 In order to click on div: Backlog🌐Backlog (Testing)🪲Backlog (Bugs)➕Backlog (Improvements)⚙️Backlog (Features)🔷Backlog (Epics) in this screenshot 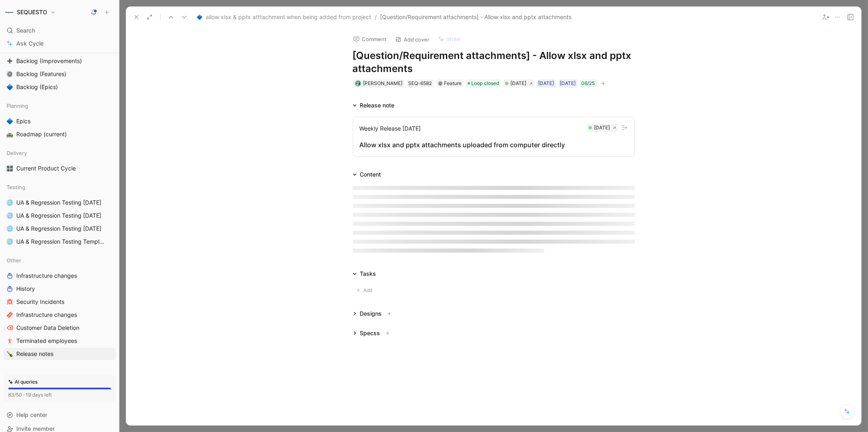, I will do `click(59, 53)`.